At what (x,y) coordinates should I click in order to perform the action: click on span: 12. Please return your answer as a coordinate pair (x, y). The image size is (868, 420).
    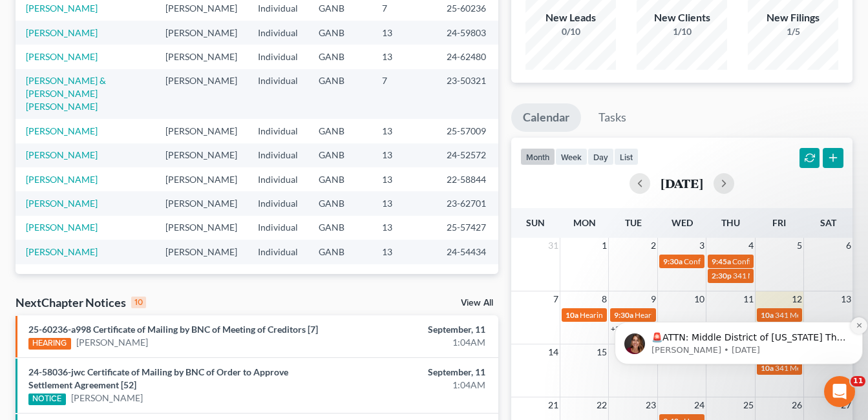
    Looking at the image, I should click on (797, 299).